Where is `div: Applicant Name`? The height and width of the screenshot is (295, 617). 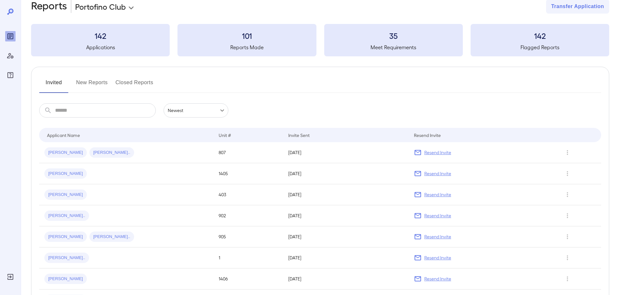 div: Applicant Name is located at coordinates (64, 135).